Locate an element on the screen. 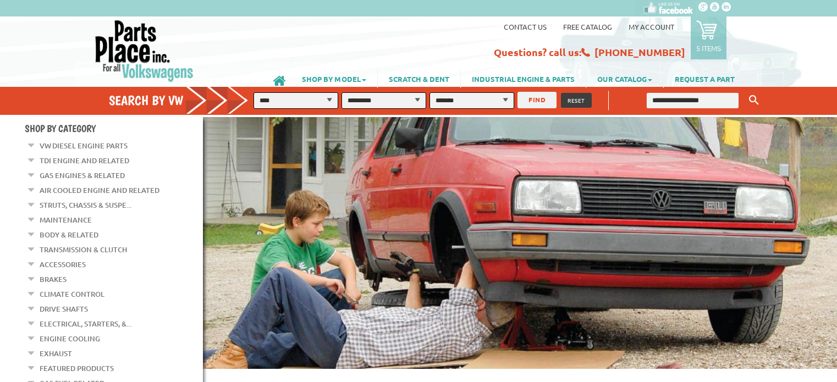 Image resolution: width=837 pixels, height=382 pixels. span: RESET is located at coordinates (576, 100).